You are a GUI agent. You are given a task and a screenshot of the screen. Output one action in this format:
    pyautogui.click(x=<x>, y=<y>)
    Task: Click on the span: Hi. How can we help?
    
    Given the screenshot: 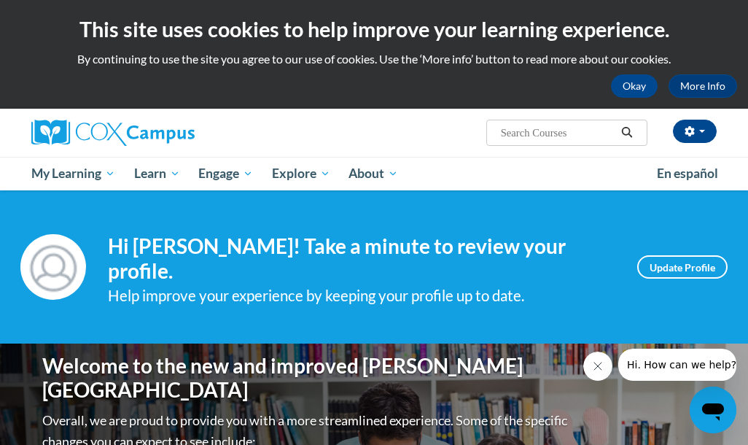 What is the action you would take?
    pyautogui.click(x=63, y=16)
    